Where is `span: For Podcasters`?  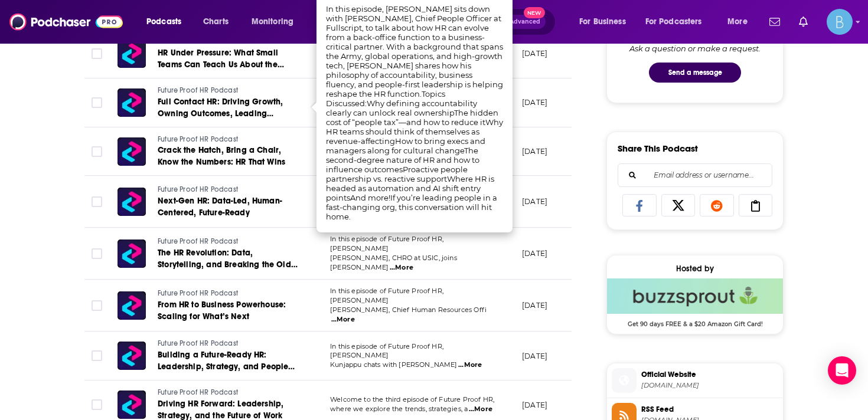
span: For Podcasters is located at coordinates (674, 21).